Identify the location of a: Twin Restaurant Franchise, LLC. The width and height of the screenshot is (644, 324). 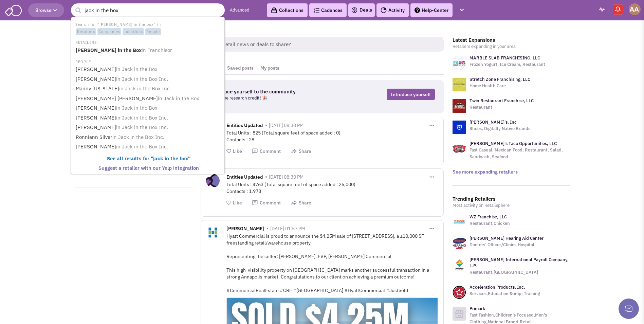
(501, 101).